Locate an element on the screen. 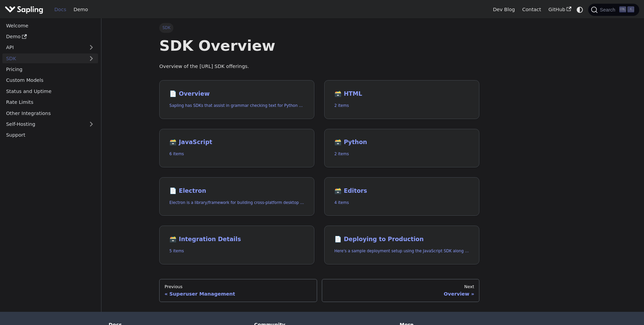 The width and height of the screenshot is (644, 325). a: 🗃️ Integration Details5 items is located at coordinates (237, 245).